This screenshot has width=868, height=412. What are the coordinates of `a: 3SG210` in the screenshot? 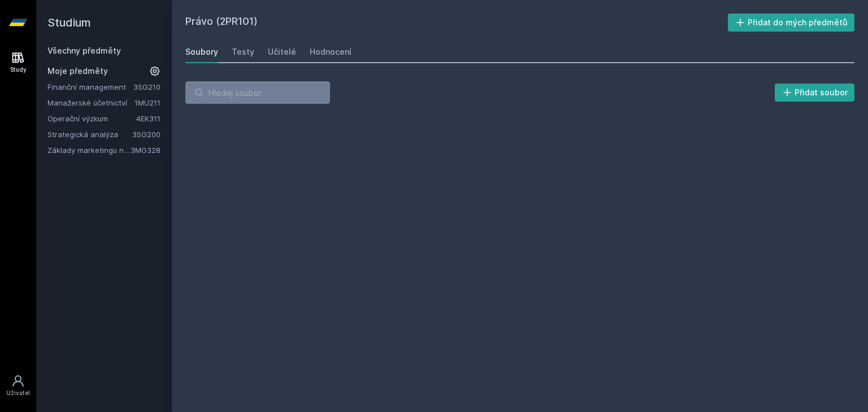 It's located at (147, 87).